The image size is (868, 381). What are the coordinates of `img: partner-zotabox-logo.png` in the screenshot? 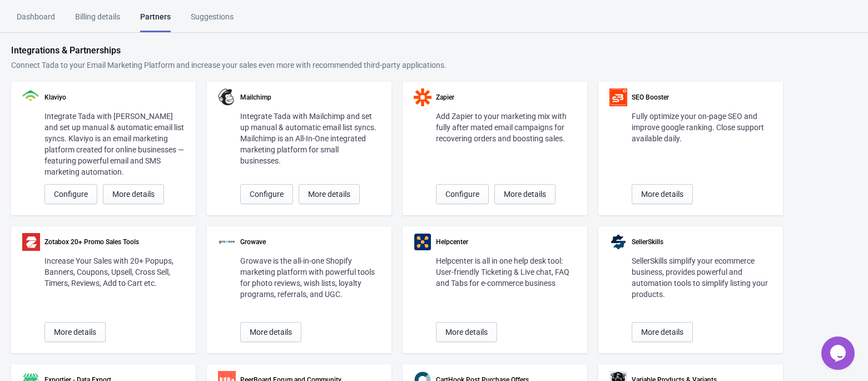 It's located at (31, 242).